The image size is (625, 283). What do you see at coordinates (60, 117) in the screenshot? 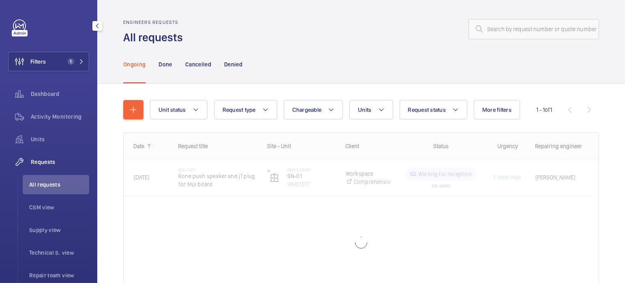
I see `span: Activity Monitoring` at bounding box center [60, 117].